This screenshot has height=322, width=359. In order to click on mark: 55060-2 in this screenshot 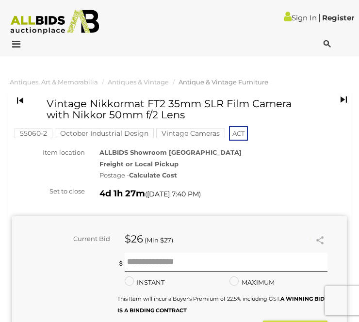, I will do `click(34, 134)`.